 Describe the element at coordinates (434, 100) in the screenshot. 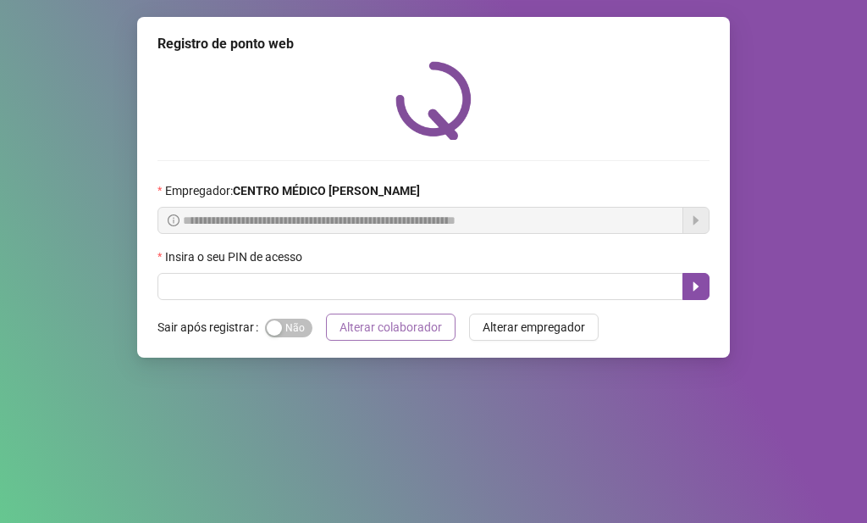

I see `img: QRPoint` at that location.